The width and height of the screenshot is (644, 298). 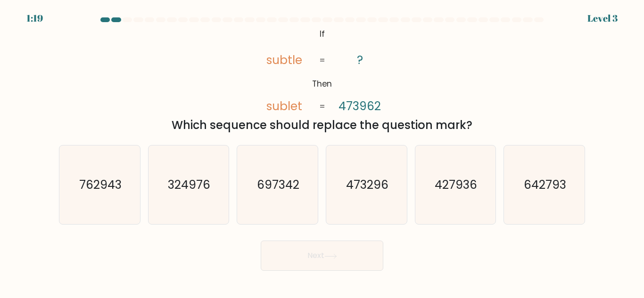 I want to click on text: 324976, so click(x=190, y=184).